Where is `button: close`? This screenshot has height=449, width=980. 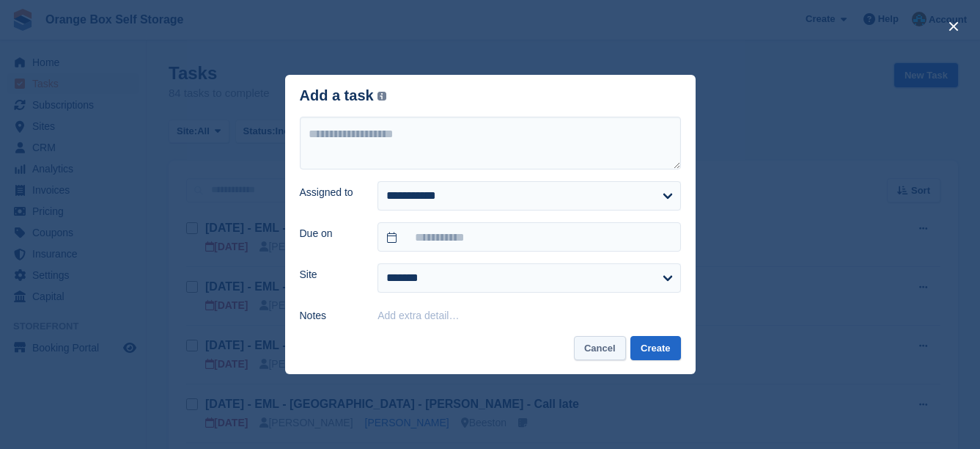
button: close is located at coordinates (954, 26).